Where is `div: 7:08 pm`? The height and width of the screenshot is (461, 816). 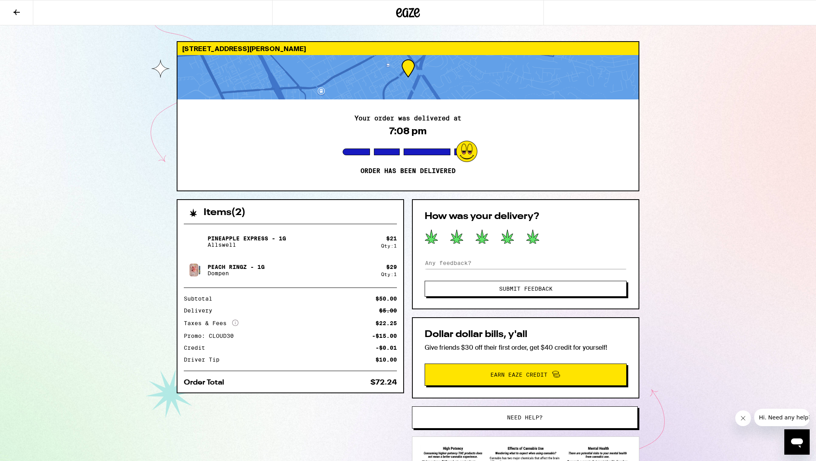
div: 7:08 pm is located at coordinates (408, 131).